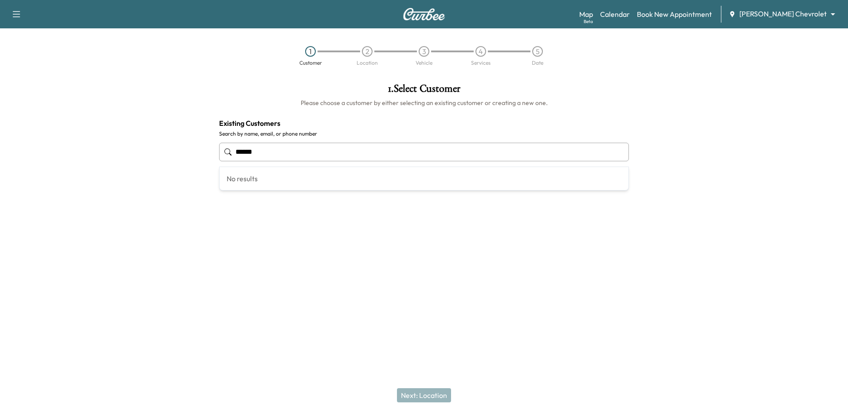 This screenshot has width=848, height=413. What do you see at coordinates (674, 14) in the screenshot?
I see `a: Book New Appointment` at bounding box center [674, 14].